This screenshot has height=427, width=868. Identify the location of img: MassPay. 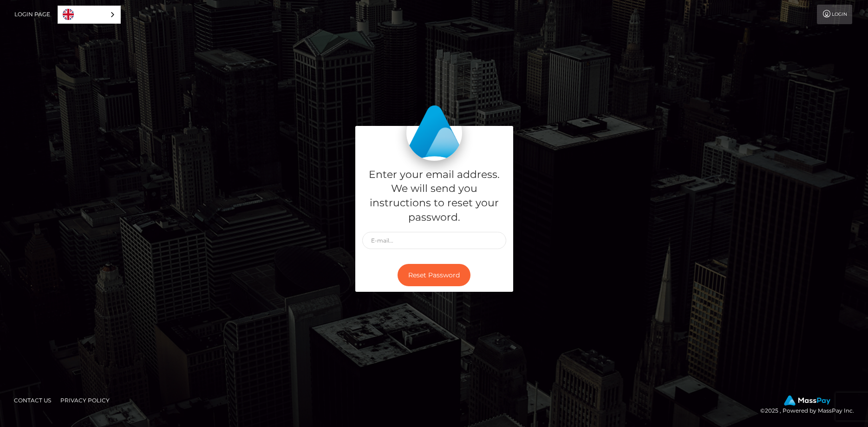
(807, 401).